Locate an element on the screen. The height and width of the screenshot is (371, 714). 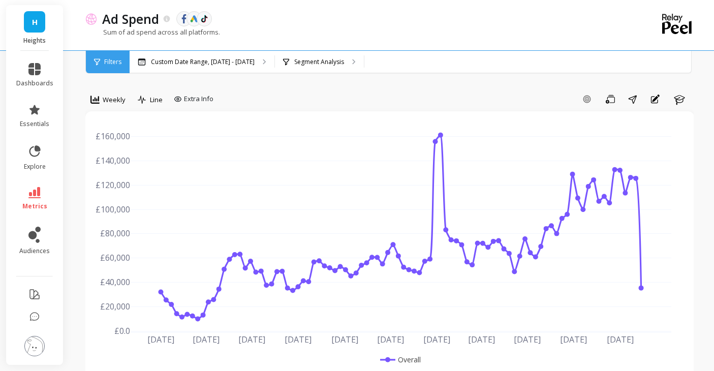
span: Filters is located at coordinates (113, 62).